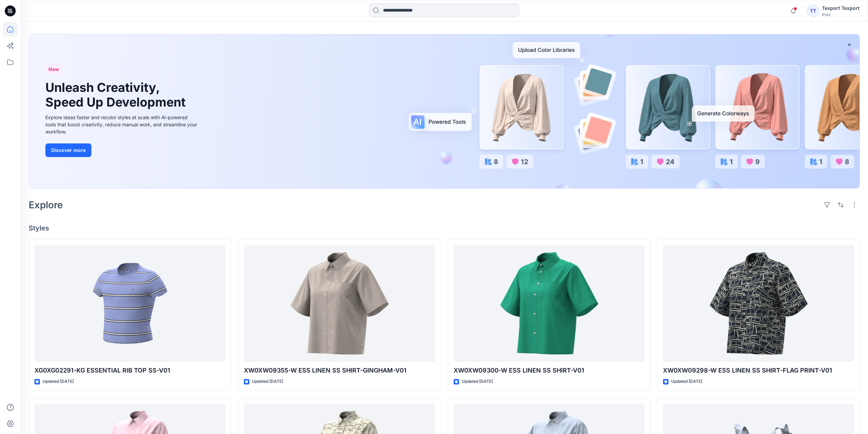 The height and width of the screenshot is (434, 868). What do you see at coordinates (54, 69) in the screenshot?
I see `span: New` at bounding box center [54, 69].